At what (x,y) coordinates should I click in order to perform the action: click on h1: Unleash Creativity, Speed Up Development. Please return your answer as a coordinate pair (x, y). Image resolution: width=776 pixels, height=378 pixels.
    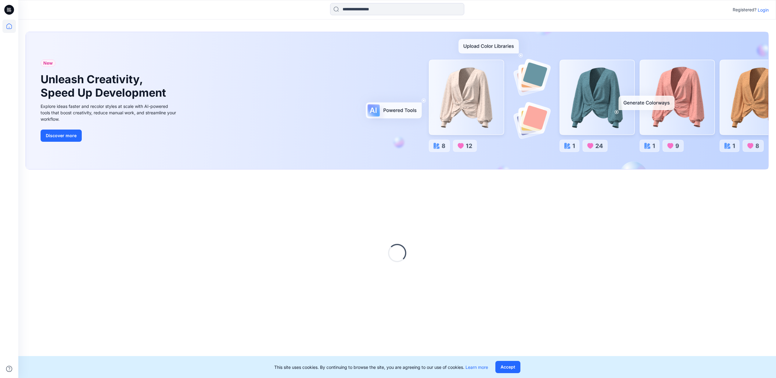
    Looking at the image, I should click on (105, 86).